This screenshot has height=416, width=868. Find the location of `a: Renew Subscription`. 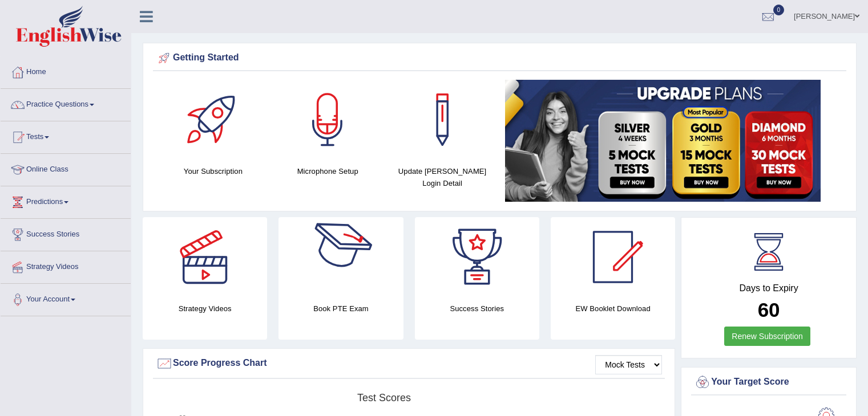

a: Renew Subscription is located at coordinates (767, 337).